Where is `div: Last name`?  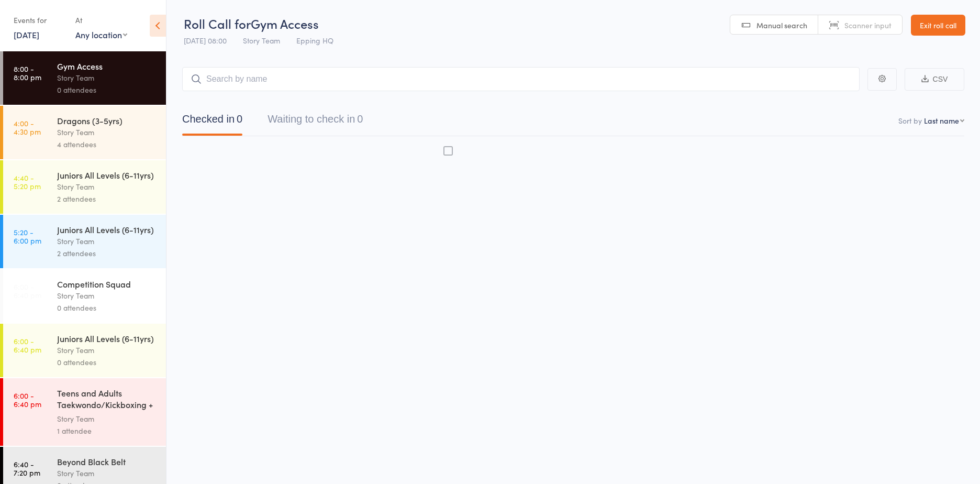 div: Last name is located at coordinates (942, 121).